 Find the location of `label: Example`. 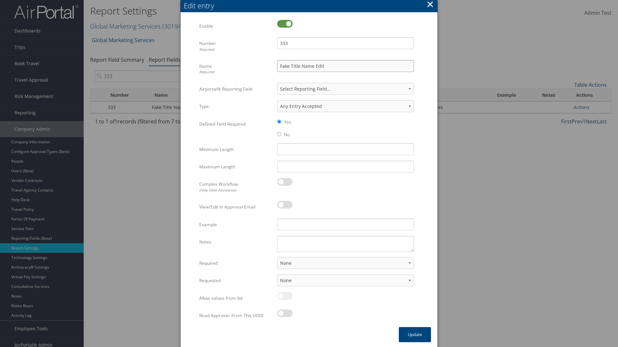

label: Example is located at coordinates (236, 225).